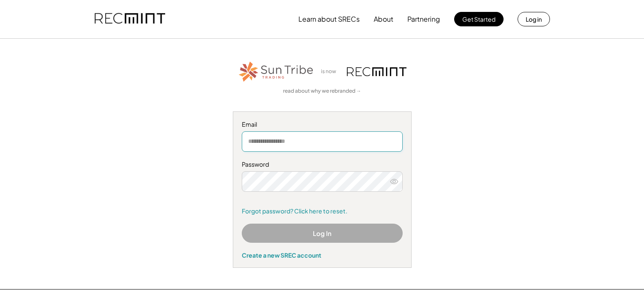  What do you see at coordinates (329, 19) in the screenshot?
I see `button: Learn about SRECs` at bounding box center [329, 19].